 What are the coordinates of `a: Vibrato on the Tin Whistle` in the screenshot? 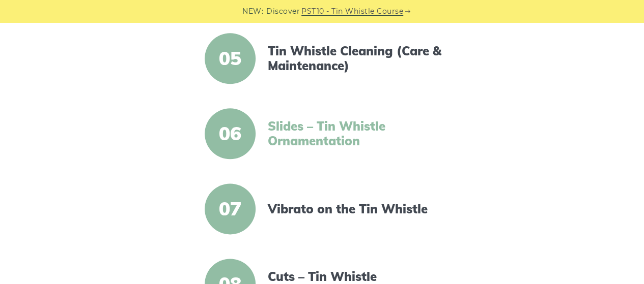 It's located at (355, 209).